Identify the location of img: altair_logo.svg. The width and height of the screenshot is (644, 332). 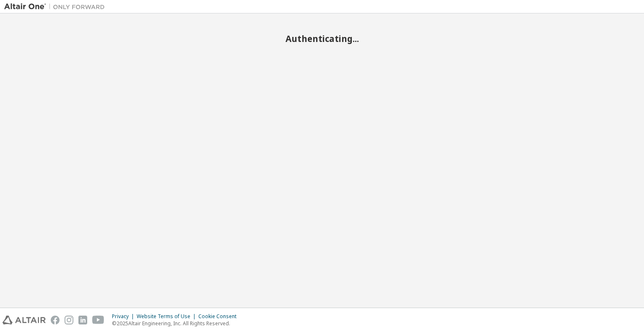
(24, 320).